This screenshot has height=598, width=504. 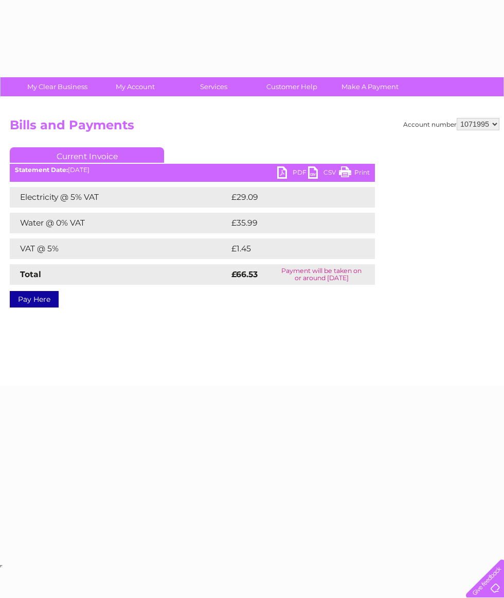 What do you see at coordinates (451, 124) in the screenshot?
I see `div: Account number` at bounding box center [451, 124].